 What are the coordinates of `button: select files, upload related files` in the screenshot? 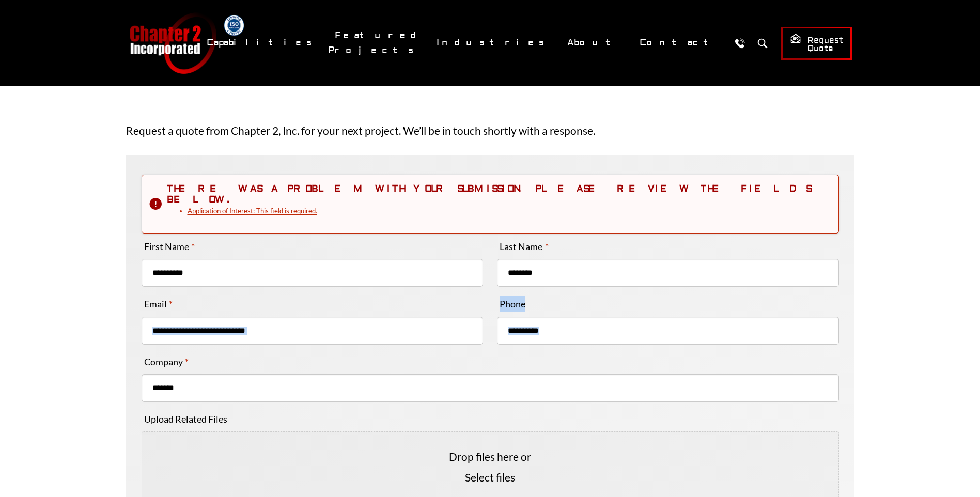 It's located at (490, 477).